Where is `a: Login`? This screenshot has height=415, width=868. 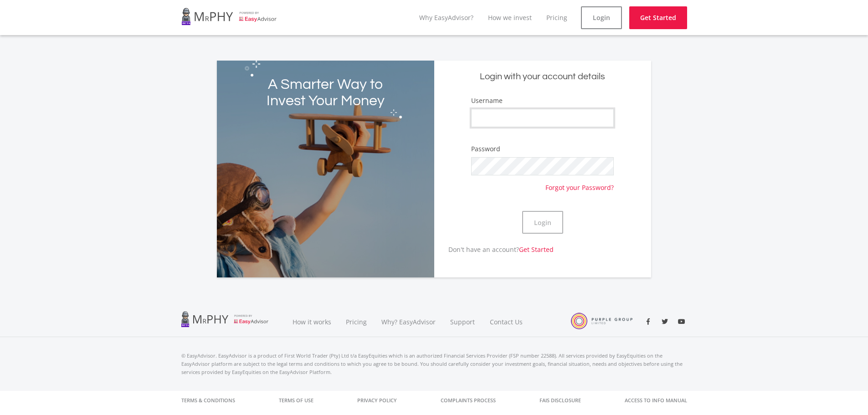 a: Login is located at coordinates (601, 17).